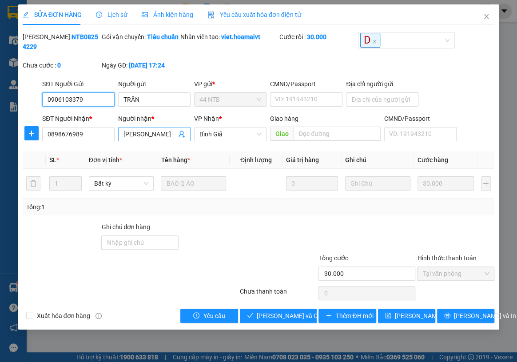 Image resolution: width=517 pixels, height=362 pixels. I want to click on b: Tiêu chuẩn, so click(162, 37).